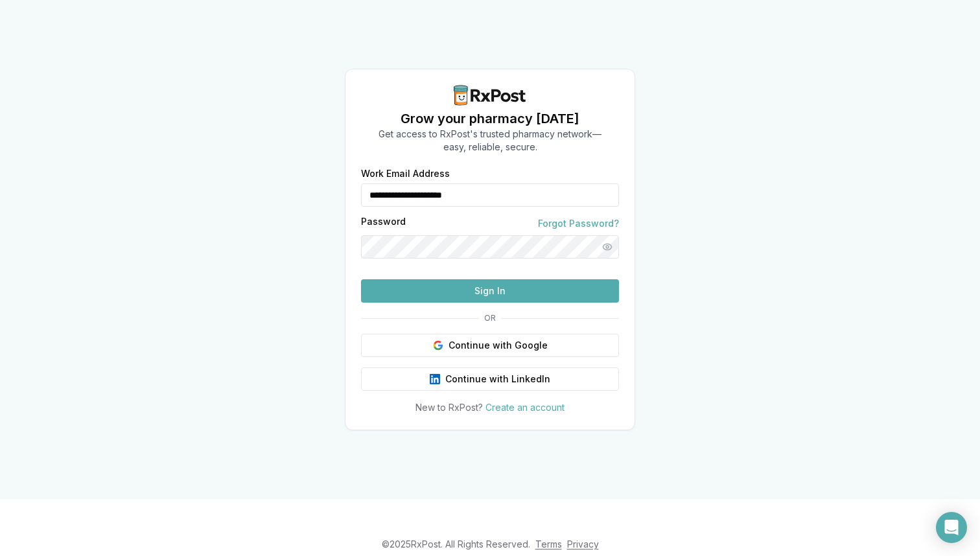 The height and width of the screenshot is (556, 980). I want to click on a: Privacy, so click(582, 544).